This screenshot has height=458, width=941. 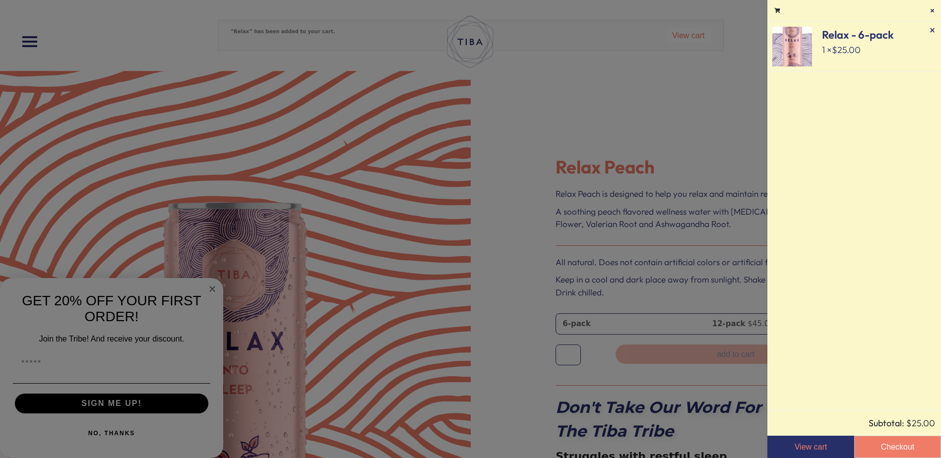 I want to click on a: View cart, so click(x=811, y=447).